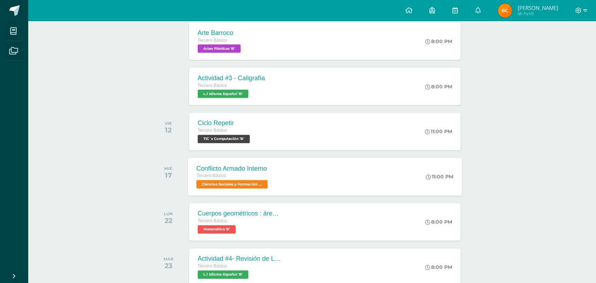  Describe the element at coordinates (224, 139) in the screenshot. I see `span: TIC´s Computación 'B'` at that location.